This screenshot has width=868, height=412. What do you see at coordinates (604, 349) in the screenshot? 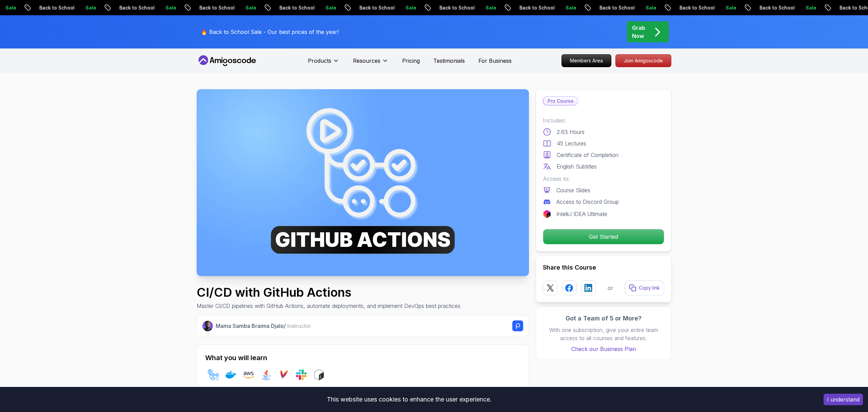
I see `p: Check our Business Plan` at bounding box center [604, 349].